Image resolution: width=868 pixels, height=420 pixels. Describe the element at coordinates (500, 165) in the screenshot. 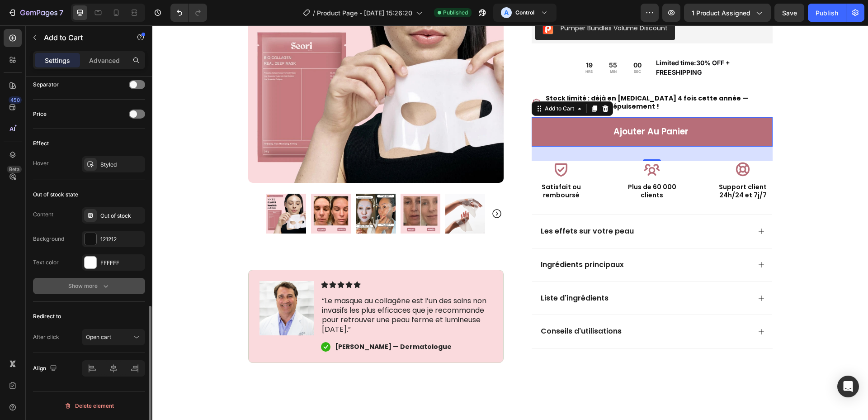

I see `p: Plus de 60 000 clients` at that location.